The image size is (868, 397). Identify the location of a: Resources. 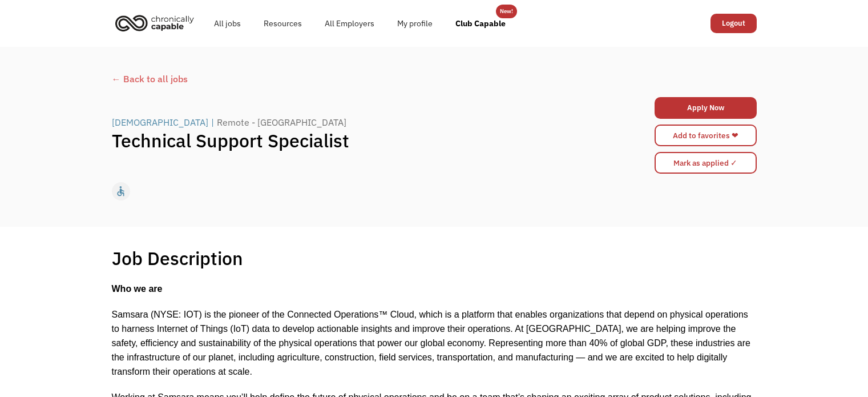
(282, 23).